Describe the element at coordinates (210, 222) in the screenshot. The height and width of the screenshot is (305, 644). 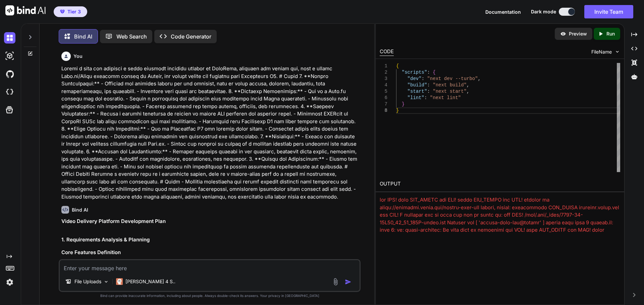
I see `h1: Video Delivery Platform Development Plan` at that location.